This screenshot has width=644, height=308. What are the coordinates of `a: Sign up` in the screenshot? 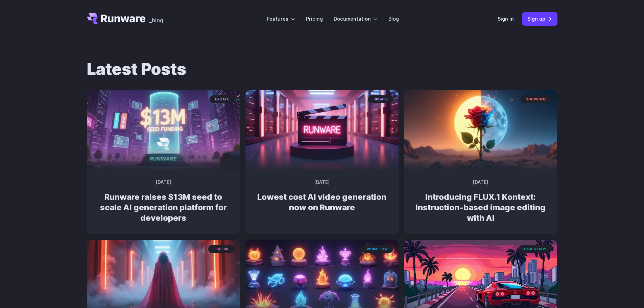 It's located at (540, 19).